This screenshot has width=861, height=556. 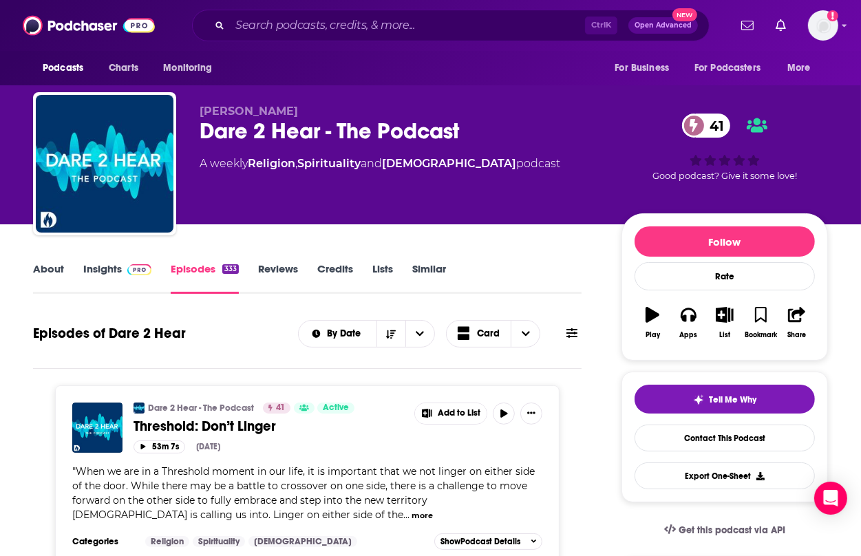 I want to click on span: Add to List, so click(x=459, y=413).